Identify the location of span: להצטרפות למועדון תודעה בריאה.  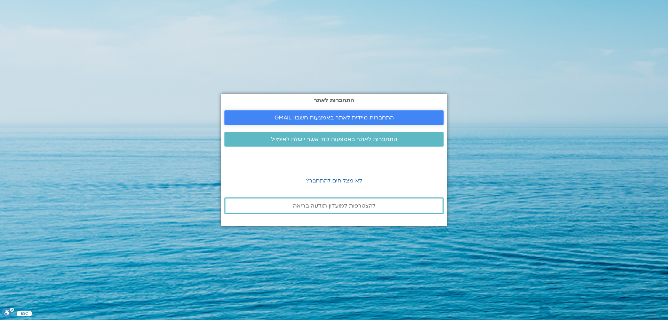
(334, 206).